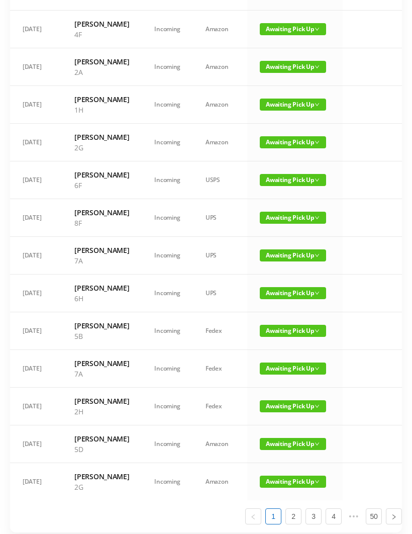 The width and height of the screenshot is (412, 534). Describe the element at coordinates (294, 516) in the screenshot. I see `li: 2` at that location.